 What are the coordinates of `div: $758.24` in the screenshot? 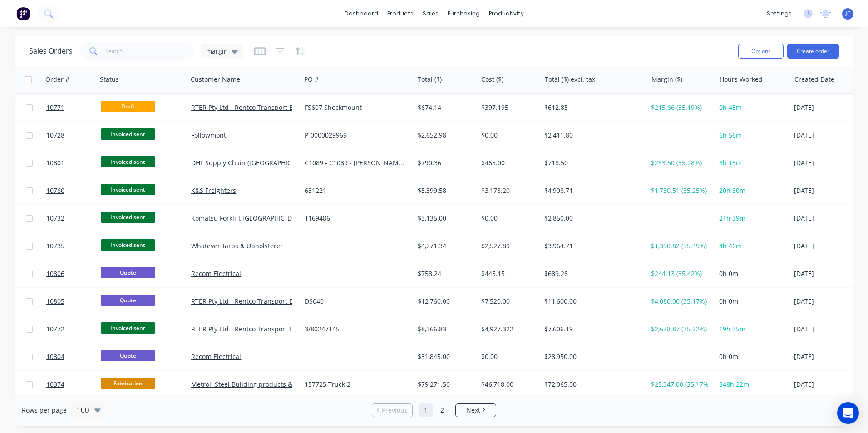 It's located at (444, 274).